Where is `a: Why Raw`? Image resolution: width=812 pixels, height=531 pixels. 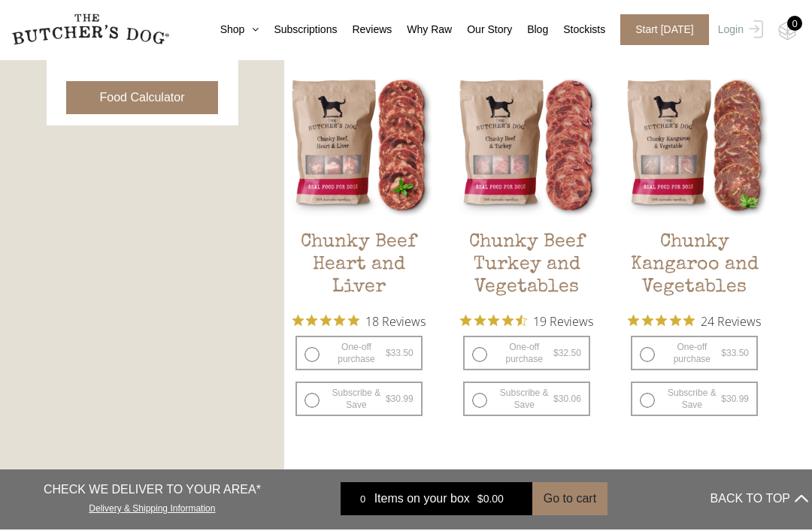 a: Why Raw is located at coordinates (422, 31).